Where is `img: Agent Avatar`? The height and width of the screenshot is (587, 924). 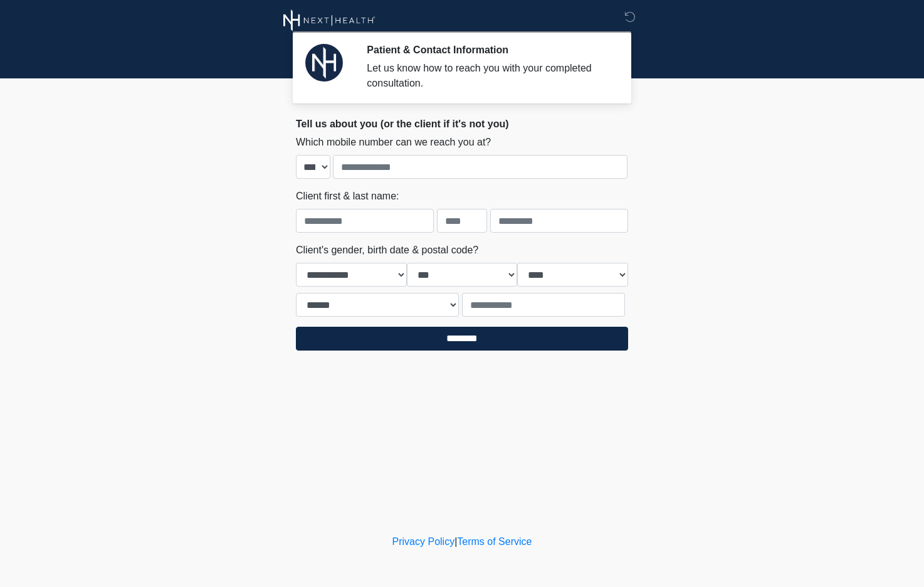
img: Agent Avatar is located at coordinates (324, 62).